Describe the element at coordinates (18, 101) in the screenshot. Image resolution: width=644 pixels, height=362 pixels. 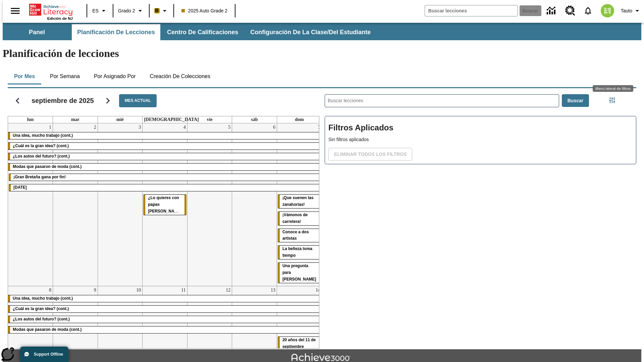
I see `button: Regresar` at that location.